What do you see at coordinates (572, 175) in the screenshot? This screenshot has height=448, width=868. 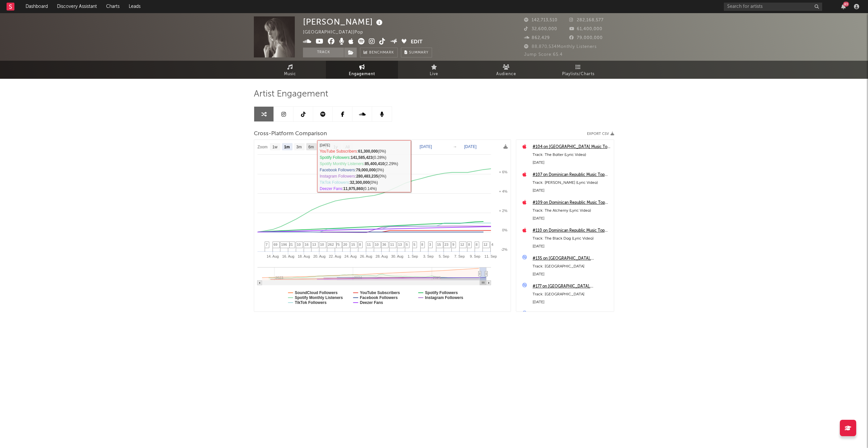 I see `a: #107 on Dominican Republic Music Top Videos` at bounding box center [572, 175].